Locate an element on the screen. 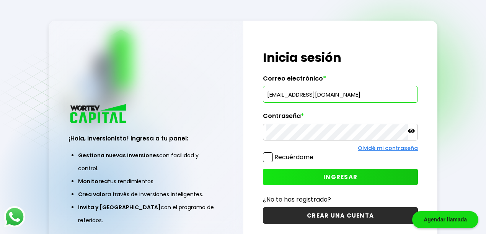 The image size is (486, 234). span: Monitorea is located at coordinates (93, 182).